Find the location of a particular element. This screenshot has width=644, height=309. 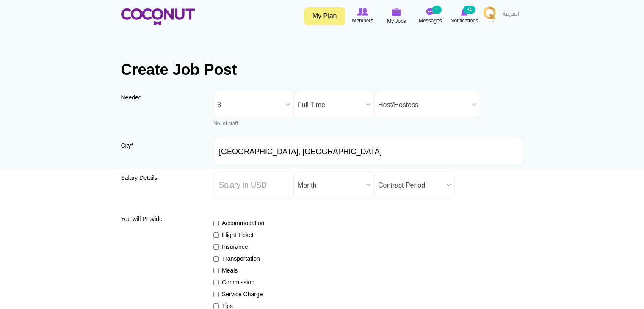

span: Month is located at coordinates (330, 186).